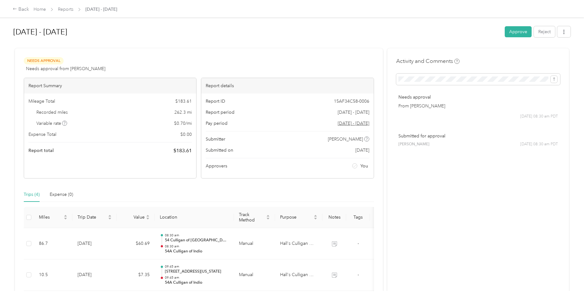  Describe the element at coordinates (186, 134) in the screenshot. I see `span: $ 0.00` at that location.